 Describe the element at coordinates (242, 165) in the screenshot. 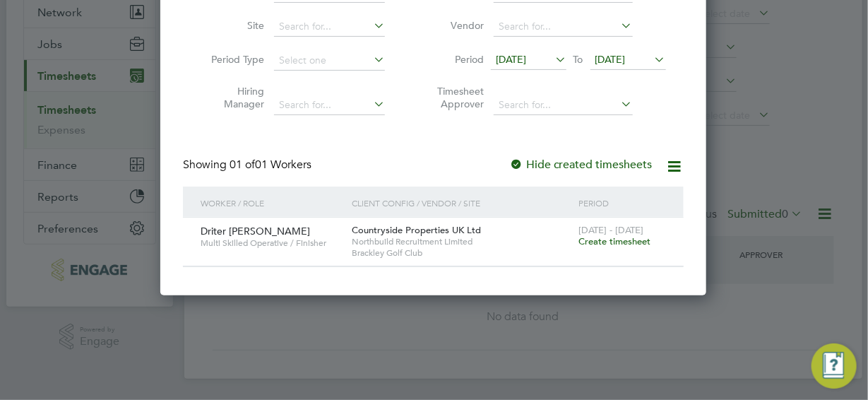

I see `span: 01 of` at that location.